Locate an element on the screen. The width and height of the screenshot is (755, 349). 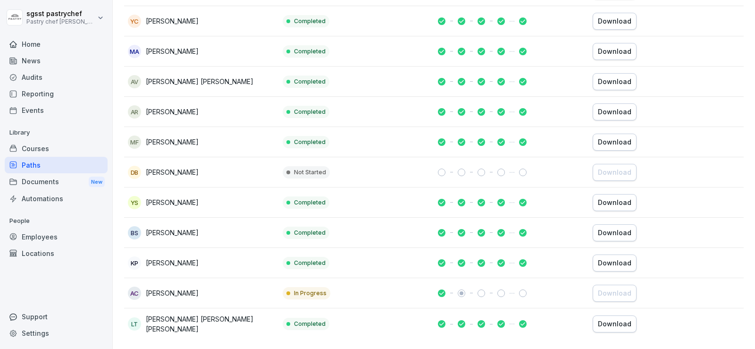
p: Library is located at coordinates (56, 133).